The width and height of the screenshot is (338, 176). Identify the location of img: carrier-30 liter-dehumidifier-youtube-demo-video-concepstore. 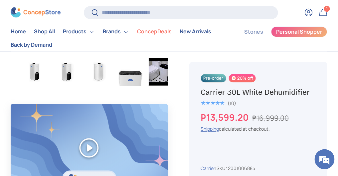
(163, 72).